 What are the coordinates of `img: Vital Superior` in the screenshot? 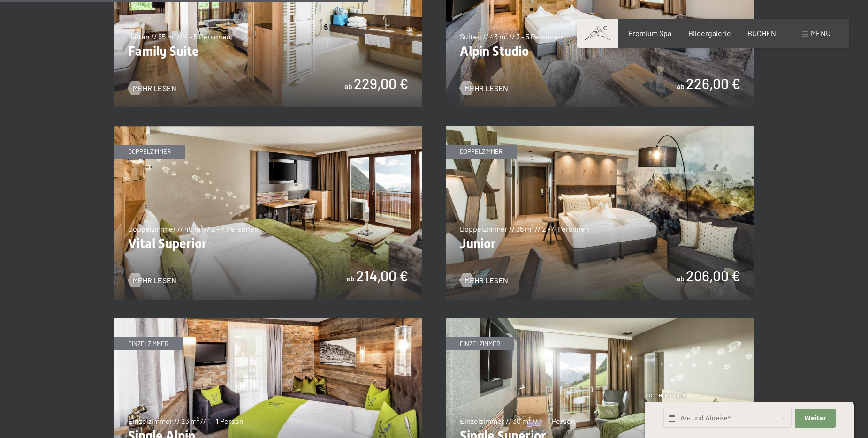 It's located at (269, 213).